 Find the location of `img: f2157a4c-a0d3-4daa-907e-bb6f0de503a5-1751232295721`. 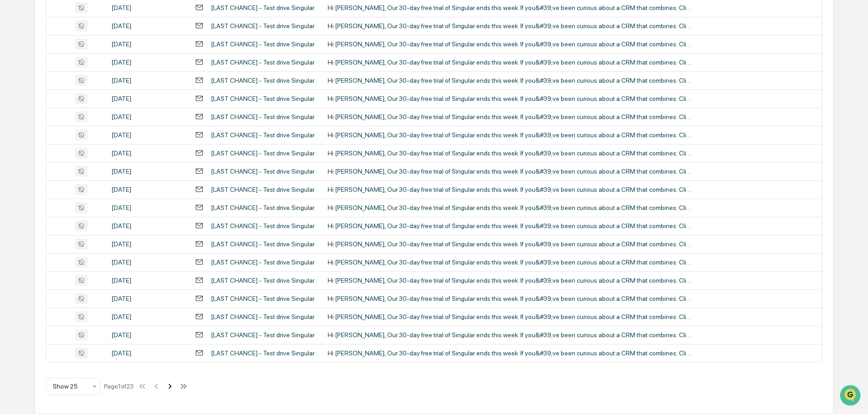

img: f2157a4c-a0d3-4daa-907e-bb6f0de503a5-1751232295721 is located at coordinates (11, 11).